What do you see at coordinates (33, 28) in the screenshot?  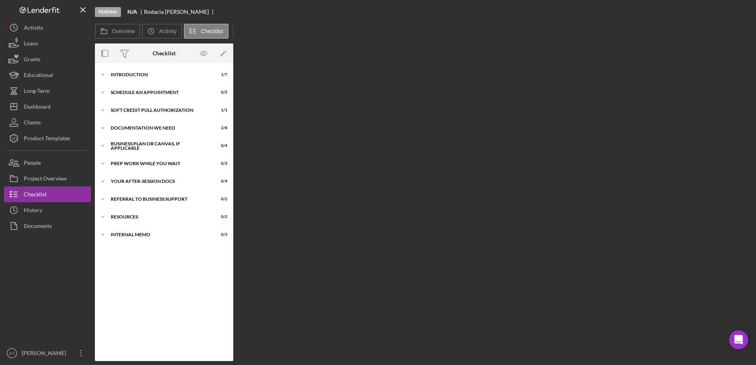 I see `div: Activity` at bounding box center [33, 28].